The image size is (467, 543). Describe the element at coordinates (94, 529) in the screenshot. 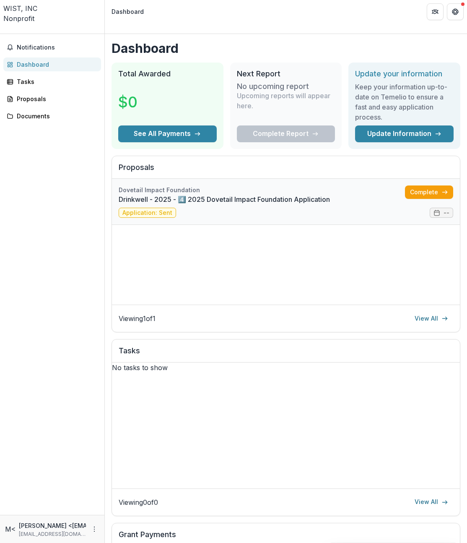

I see `button: More` at that location.